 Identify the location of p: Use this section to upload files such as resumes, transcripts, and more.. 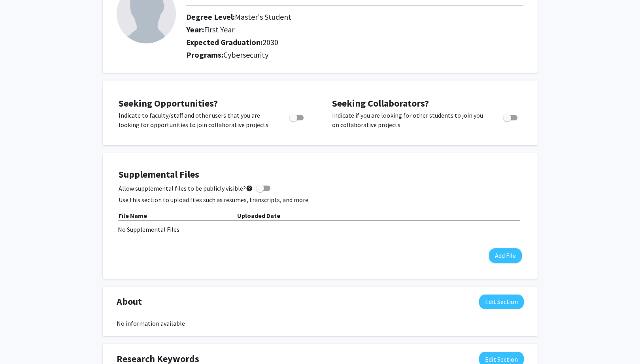
(320, 200).